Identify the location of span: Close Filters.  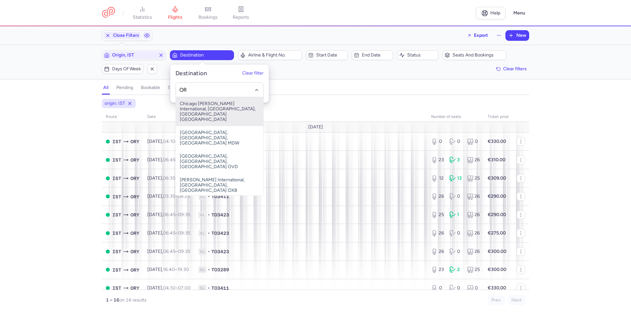
(126, 35).